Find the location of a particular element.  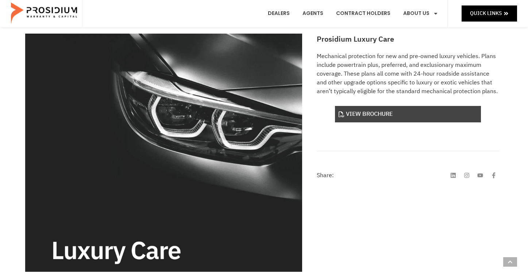

h2: Prosidium Luxury Care is located at coordinates (408, 39).